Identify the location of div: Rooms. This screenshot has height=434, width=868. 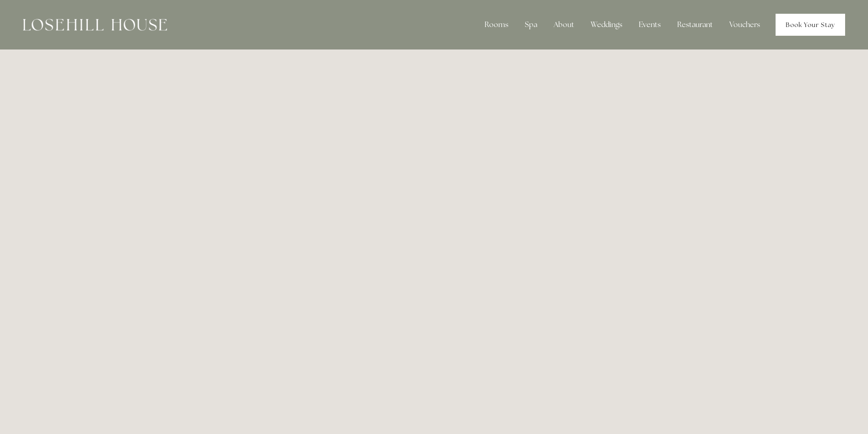
(497, 25).